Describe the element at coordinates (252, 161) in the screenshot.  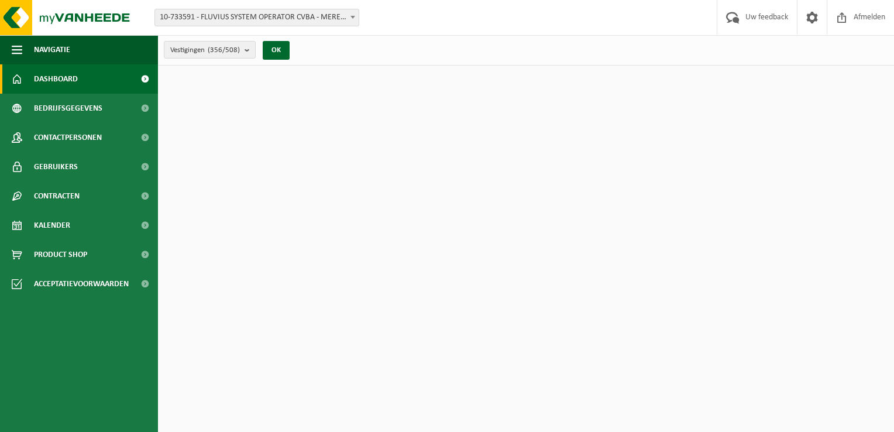
I see `img: Download de VHEPlus App` at that location.